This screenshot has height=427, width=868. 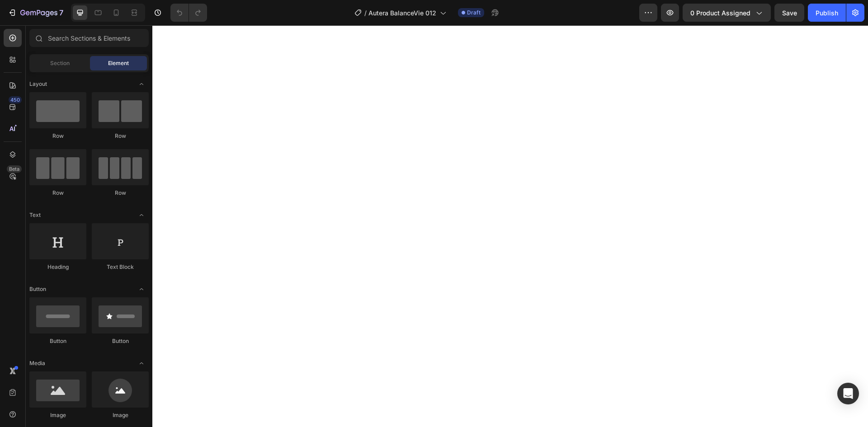 I want to click on span: Element, so click(x=119, y=64).